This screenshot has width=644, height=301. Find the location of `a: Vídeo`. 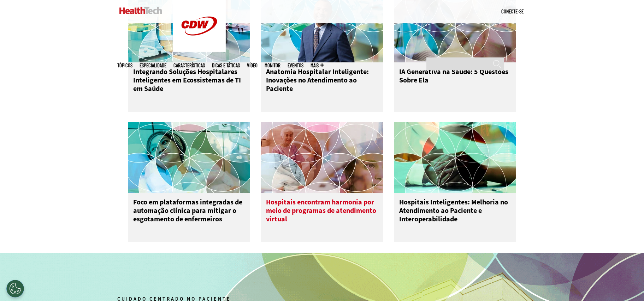

a: Vídeo is located at coordinates (252, 65).